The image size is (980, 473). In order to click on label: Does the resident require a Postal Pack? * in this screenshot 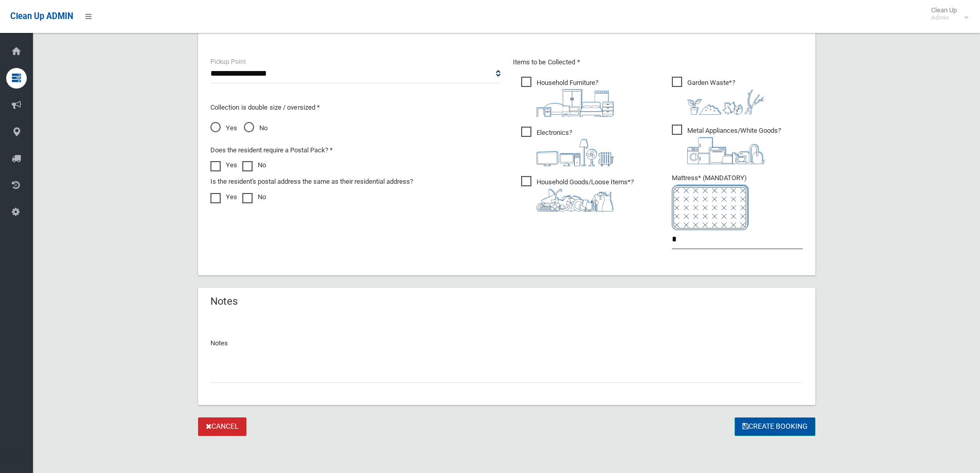, I will do `click(271, 150)`.